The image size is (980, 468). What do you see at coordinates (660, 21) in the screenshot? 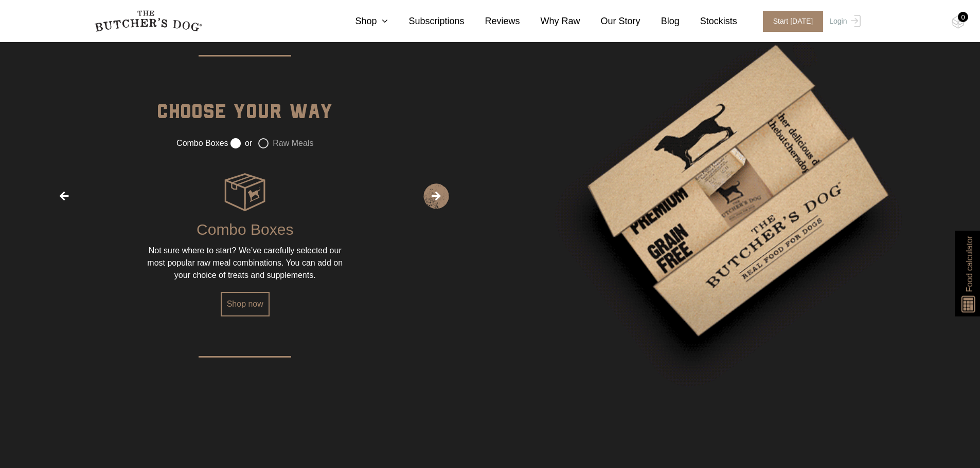
I see `a: Blog` at bounding box center [660, 21].